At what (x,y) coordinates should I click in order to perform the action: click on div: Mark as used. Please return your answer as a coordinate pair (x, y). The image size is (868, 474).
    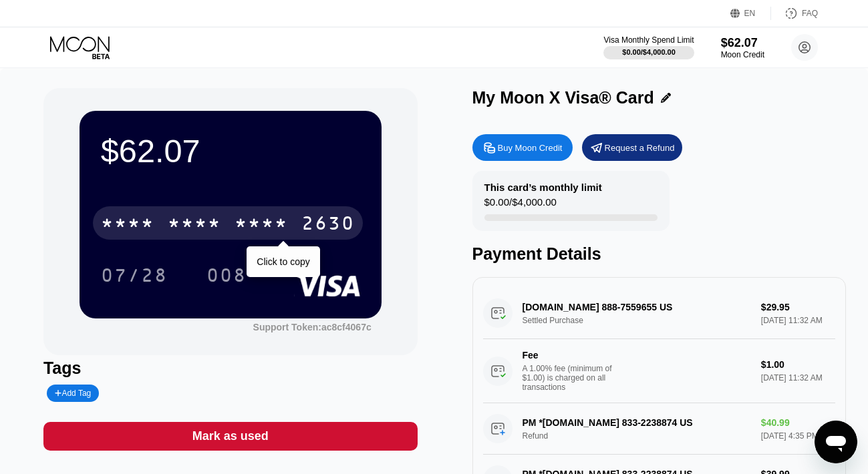
    Looking at the image, I should click on (230, 436).